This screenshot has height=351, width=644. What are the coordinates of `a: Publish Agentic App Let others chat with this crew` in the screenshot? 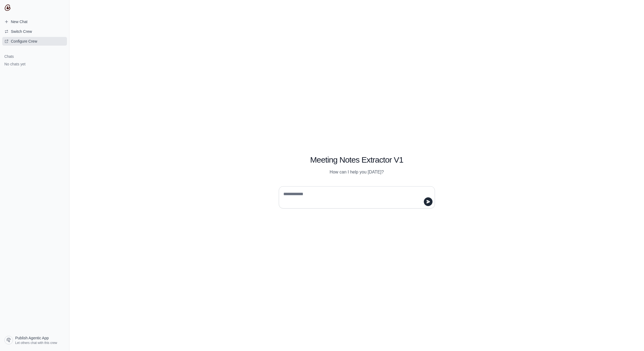 It's located at (34, 340).